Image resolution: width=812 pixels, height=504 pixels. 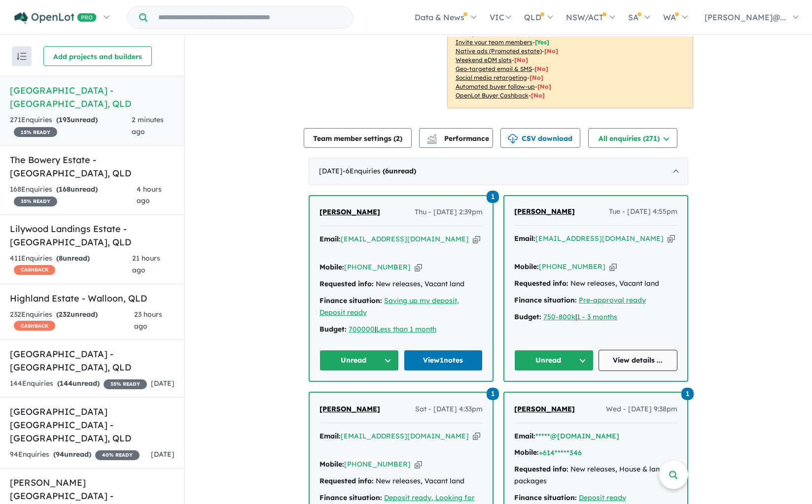 I want to click on a: 700000, so click(x=361, y=329).